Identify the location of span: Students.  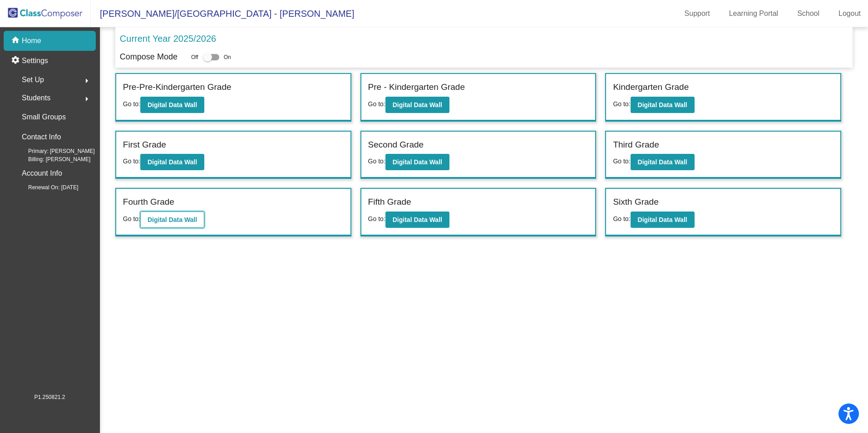
(36, 98).